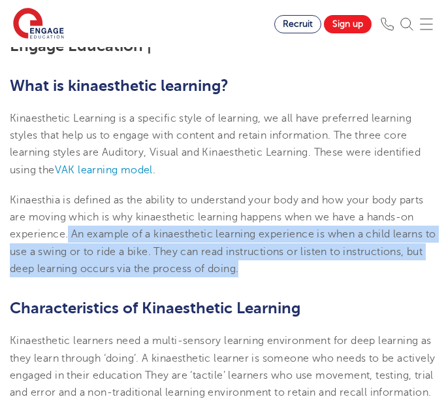 The height and width of the screenshot is (414, 446). What do you see at coordinates (210, 135) in the screenshot?
I see `span: Kinaesthetic Learning is a specific style of learning, we all have preferred learning styles that...` at bounding box center [210, 135].